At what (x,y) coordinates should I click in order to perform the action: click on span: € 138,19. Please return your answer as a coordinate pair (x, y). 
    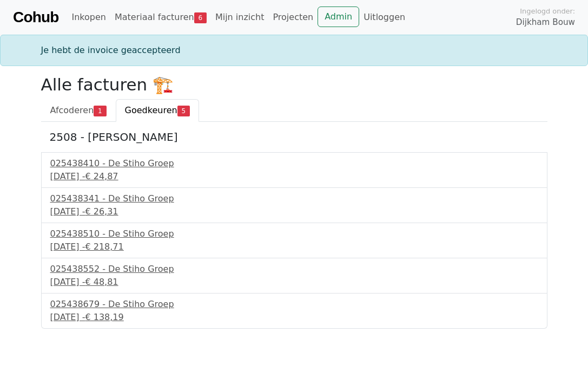
    Looking at the image, I should click on (104, 316).